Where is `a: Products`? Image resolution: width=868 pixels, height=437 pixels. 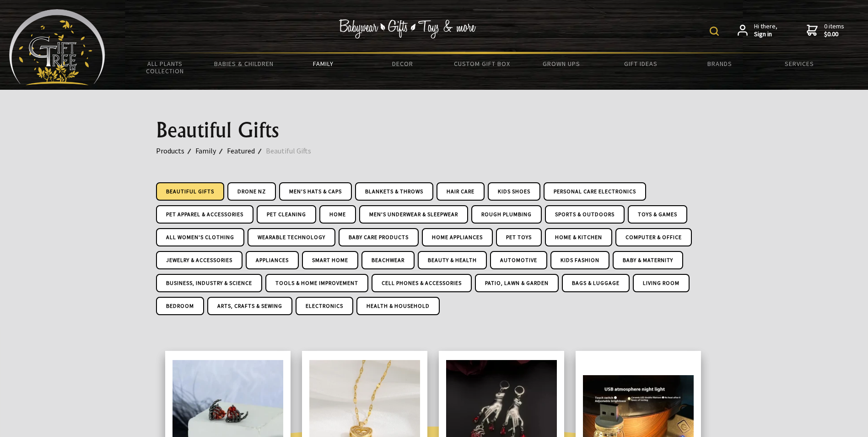
a: Products is located at coordinates (176, 151).